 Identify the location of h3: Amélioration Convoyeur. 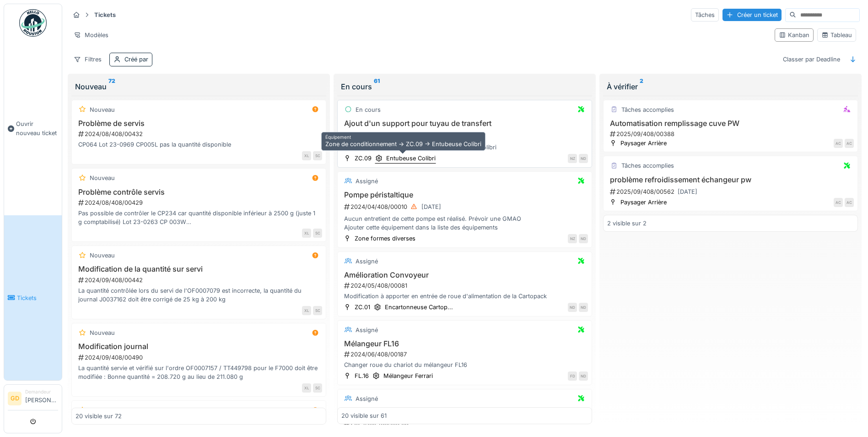
(465, 275).